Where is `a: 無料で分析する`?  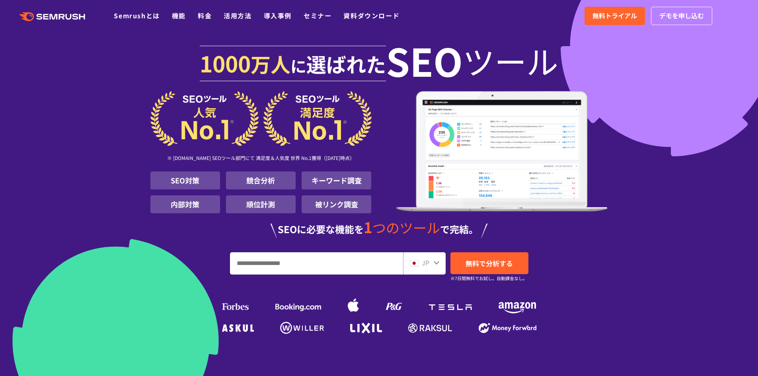 a: 無料で分析する is located at coordinates (489, 263).